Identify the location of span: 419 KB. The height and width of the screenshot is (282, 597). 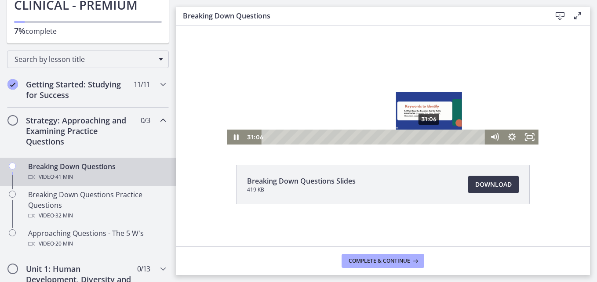
(301, 190).